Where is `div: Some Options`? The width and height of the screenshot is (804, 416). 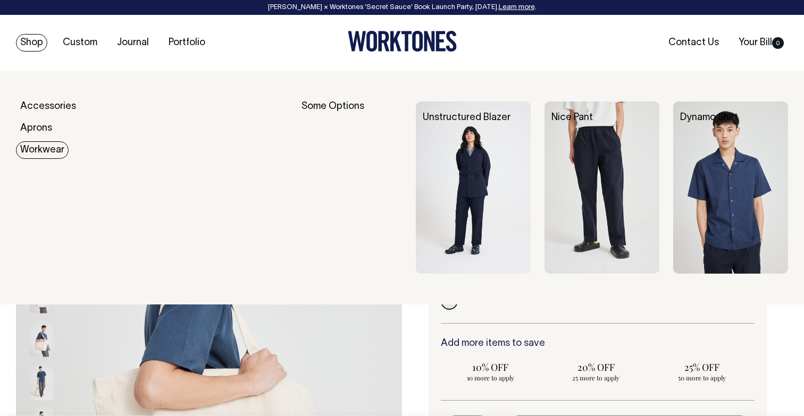 div: Some Options is located at coordinates (351, 188).